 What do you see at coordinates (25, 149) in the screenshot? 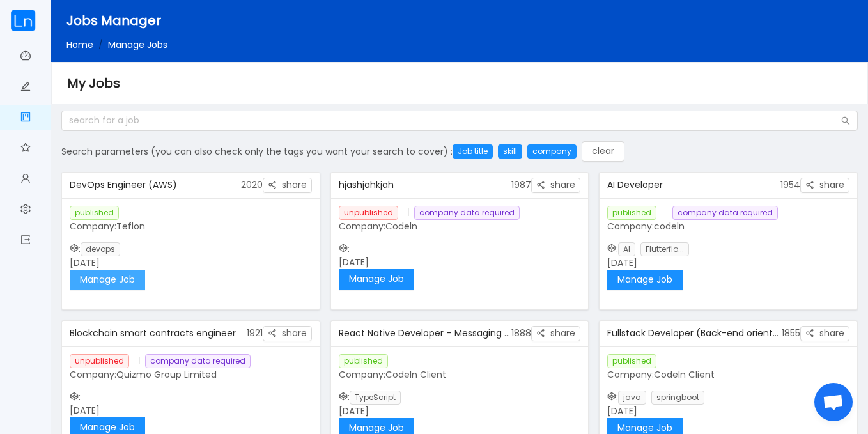
I see `a: icon: star` at bounding box center [25, 149].